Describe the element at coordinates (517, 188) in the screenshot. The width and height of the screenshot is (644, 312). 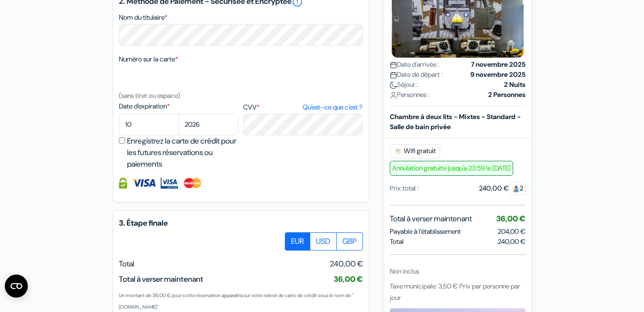
I see `span: 2` at that location.